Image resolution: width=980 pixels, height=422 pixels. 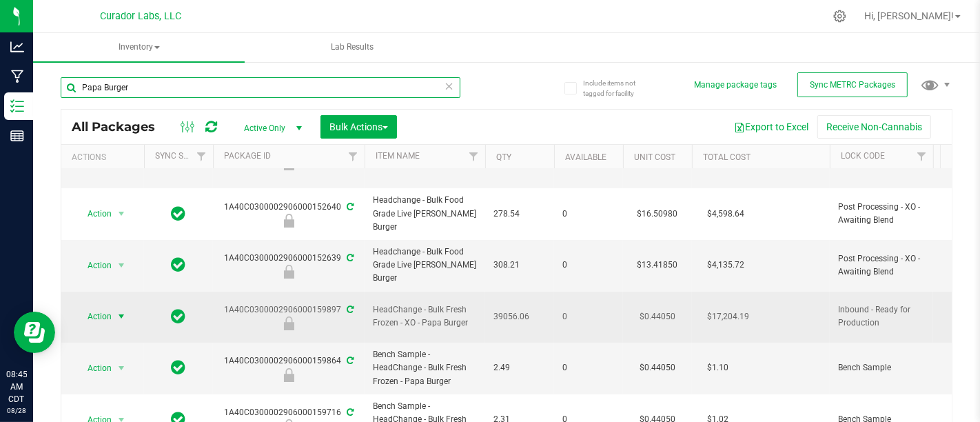 I want to click on td: $16.50980, so click(x=658, y=214).